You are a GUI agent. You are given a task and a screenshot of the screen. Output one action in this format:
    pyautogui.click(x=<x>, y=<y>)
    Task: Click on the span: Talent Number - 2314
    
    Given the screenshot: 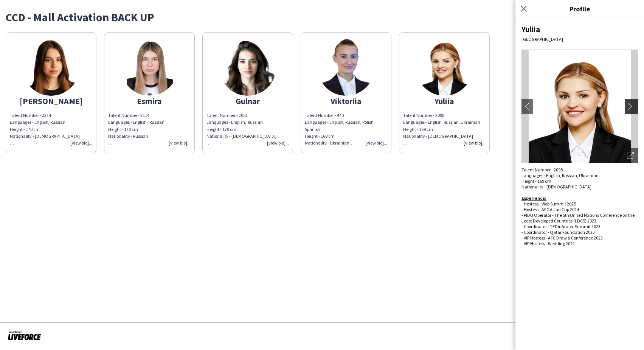 What is the action you would take?
    pyautogui.click(x=30, y=115)
    